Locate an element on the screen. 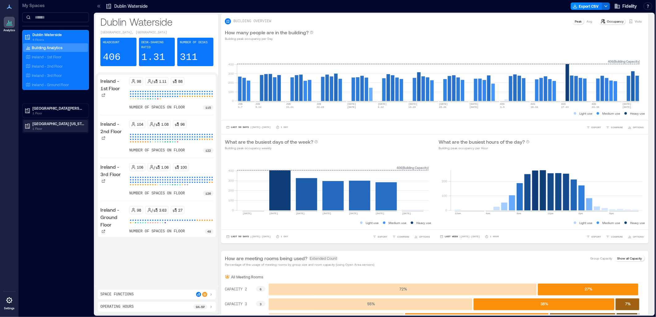 The height and width of the screenshot is (317, 656). p: Avg is located at coordinates (590, 21).